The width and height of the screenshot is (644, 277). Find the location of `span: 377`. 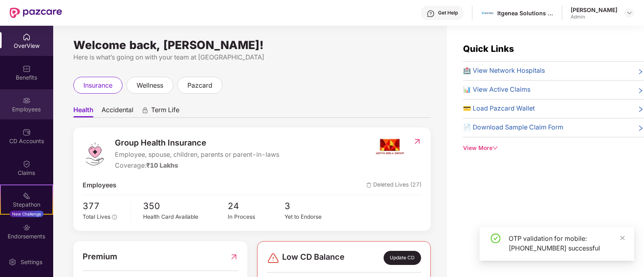

span: 377 is located at coordinates (104, 206).